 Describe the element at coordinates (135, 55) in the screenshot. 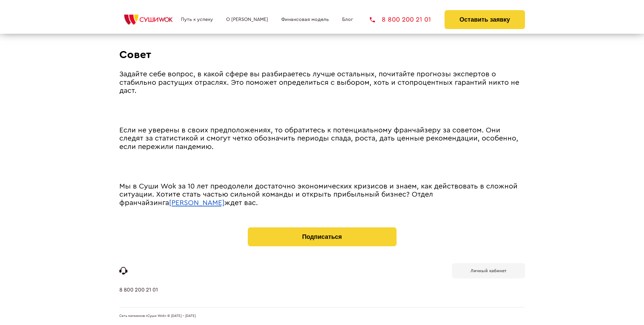

I see `span: Совет` at that location.